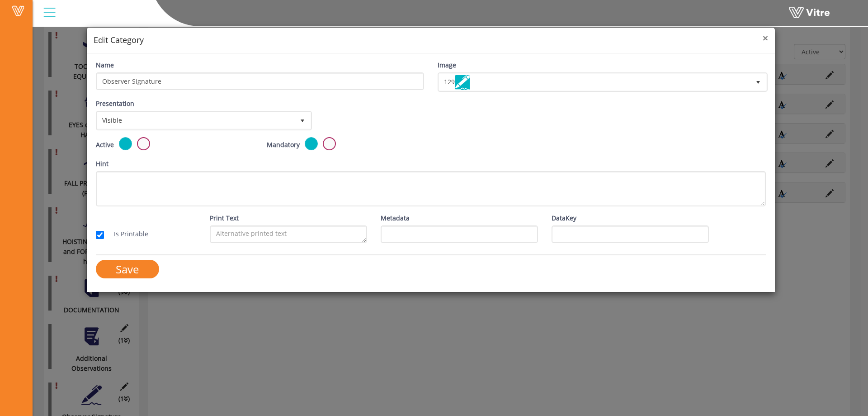 The height and width of the screenshot is (416, 868). I want to click on label: Mandatory, so click(283, 145).